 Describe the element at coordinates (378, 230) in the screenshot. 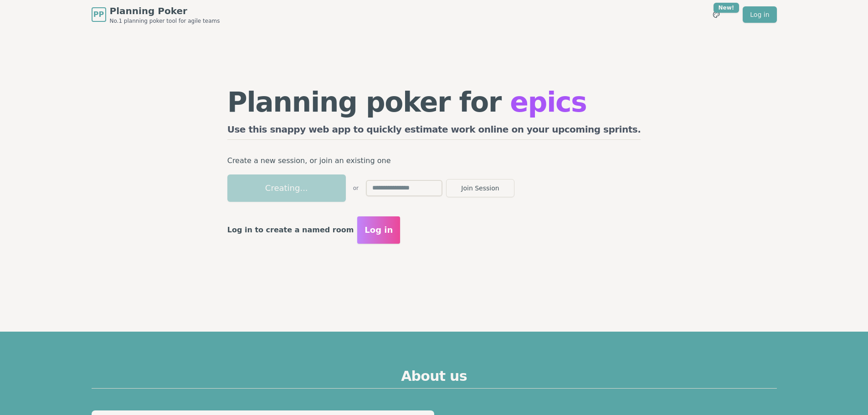

I see `span: Log in` at that location.